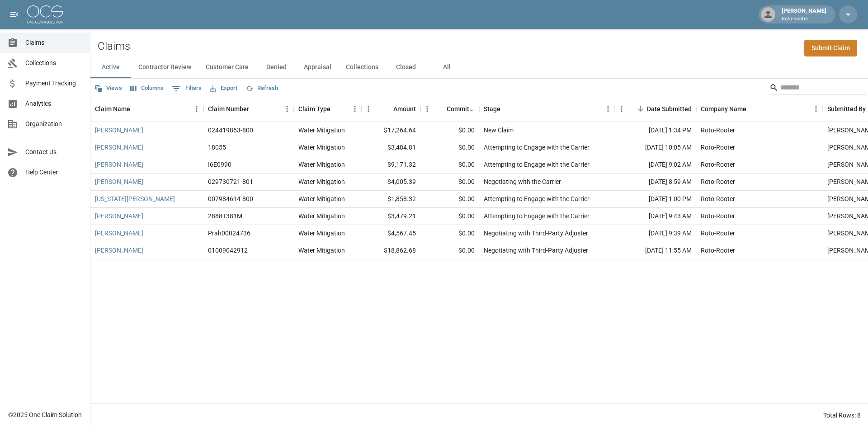  Describe the element at coordinates (187, 88) in the screenshot. I see `button: Show filters` at that location.